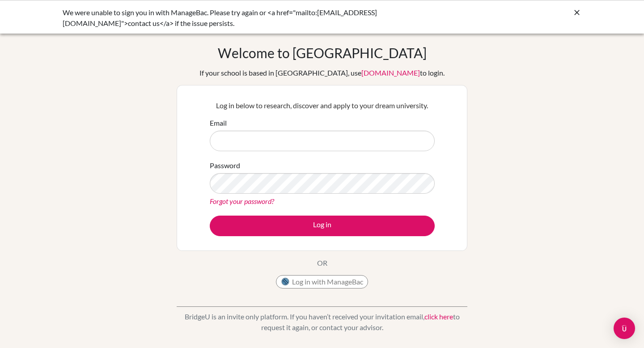 The width and height of the screenshot is (644, 348). Describe the element at coordinates (322, 322) in the screenshot. I see `p: BridgeU is an invite only platform. If you haven’t received your invitation email, to request it ...` at that location.